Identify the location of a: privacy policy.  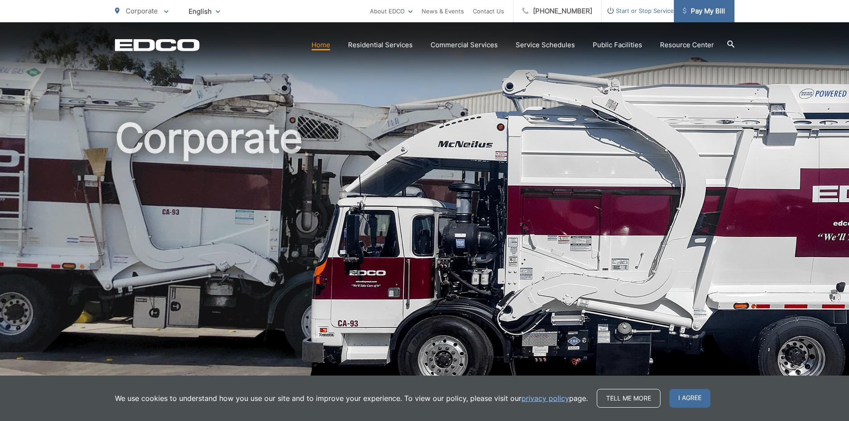
(545, 398).